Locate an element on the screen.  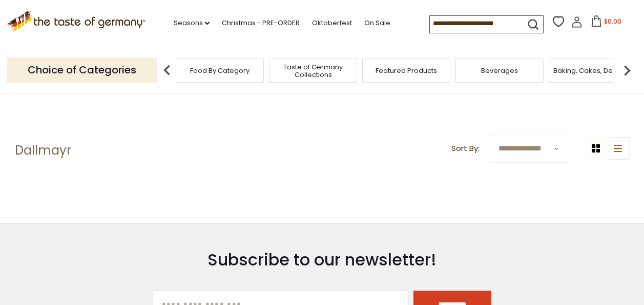
p: Choice of Categories is located at coordinates (82, 70).